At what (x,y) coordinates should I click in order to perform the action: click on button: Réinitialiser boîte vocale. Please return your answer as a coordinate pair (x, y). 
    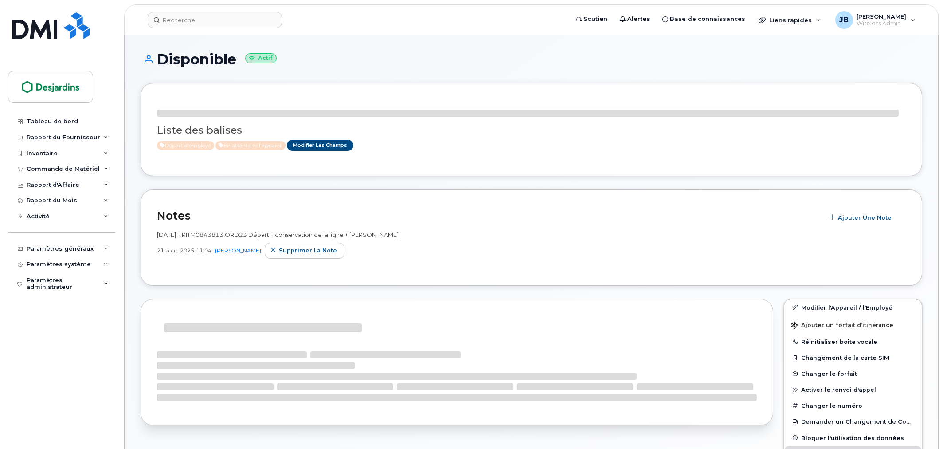
    Looking at the image, I should click on (853, 341).